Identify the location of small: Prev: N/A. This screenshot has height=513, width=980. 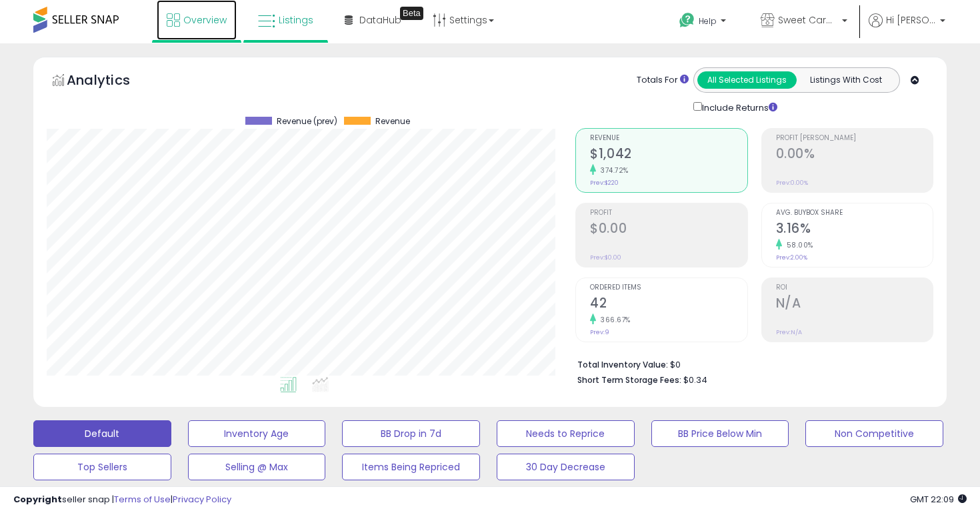
(789, 332).